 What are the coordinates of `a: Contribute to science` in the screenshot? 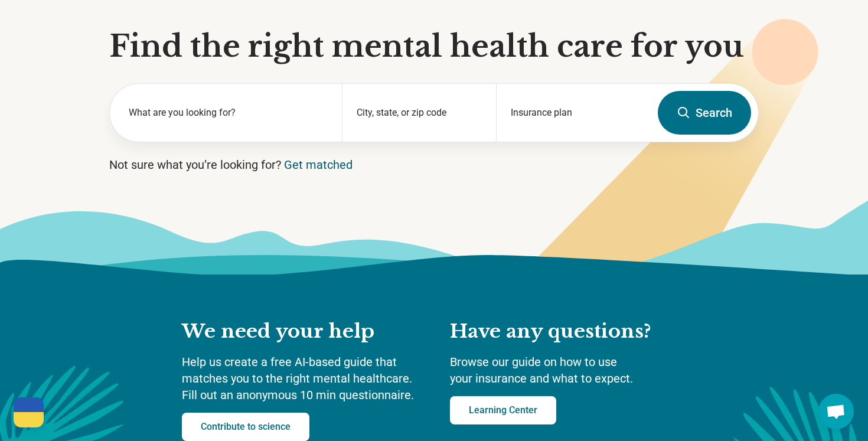 It's located at (246, 426).